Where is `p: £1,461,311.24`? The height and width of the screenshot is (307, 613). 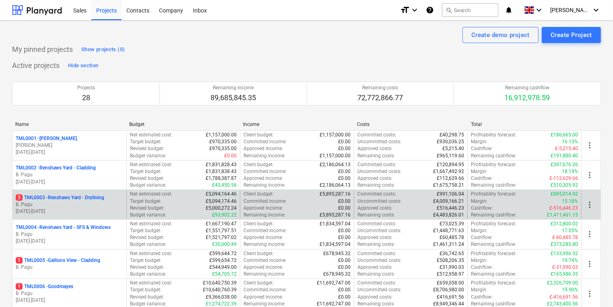 p: £1,461,311.24 is located at coordinates (448, 244).